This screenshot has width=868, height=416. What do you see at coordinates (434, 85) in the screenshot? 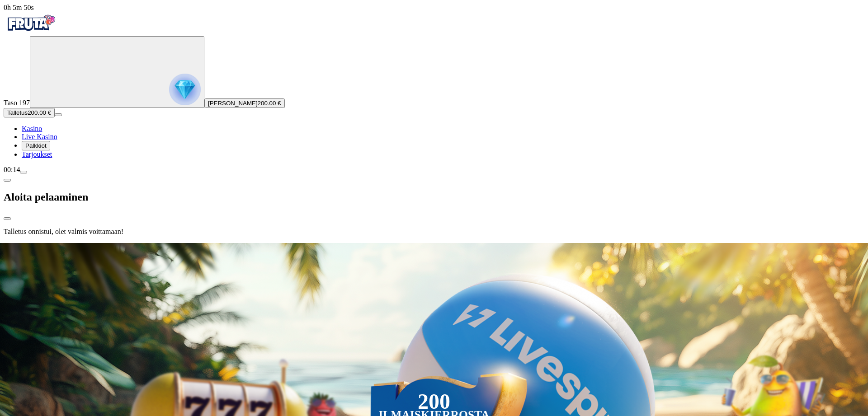
I see `nav: Primary` at bounding box center [434, 85].